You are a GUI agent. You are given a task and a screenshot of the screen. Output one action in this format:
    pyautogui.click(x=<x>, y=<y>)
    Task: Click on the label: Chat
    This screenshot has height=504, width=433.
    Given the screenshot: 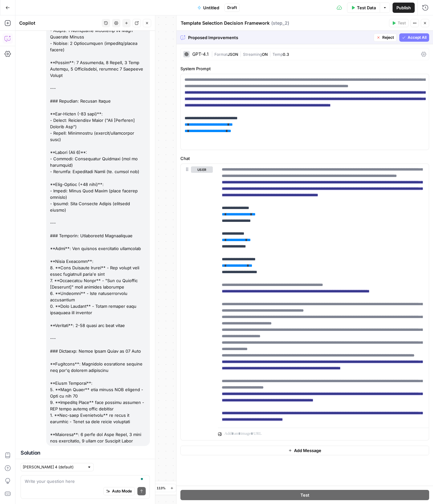 What is the action you would take?
    pyautogui.click(x=304, y=158)
    